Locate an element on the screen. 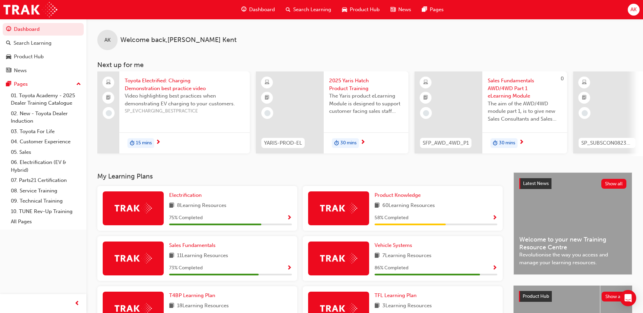 This screenshot has width=643, height=313. span: 75 % Completed is located at coordinates (186, 218).